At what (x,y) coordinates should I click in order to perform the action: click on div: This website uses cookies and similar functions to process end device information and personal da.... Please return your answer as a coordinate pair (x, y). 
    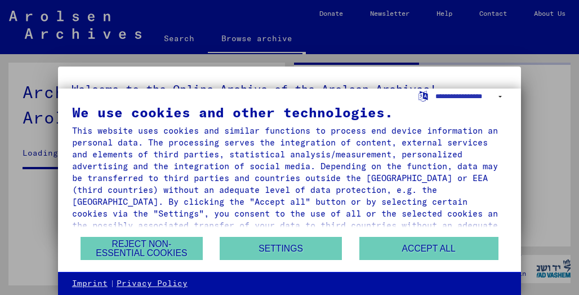
    Looking at the image, I should click on (289, 184).